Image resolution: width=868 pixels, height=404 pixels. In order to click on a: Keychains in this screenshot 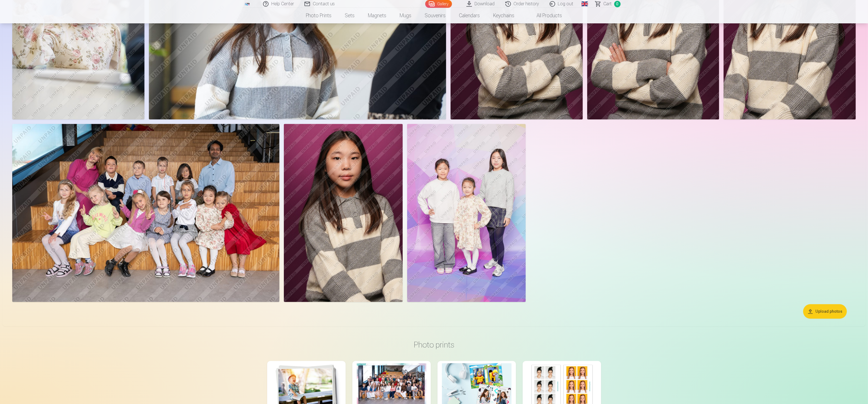, I will do `click(504, 15)`.